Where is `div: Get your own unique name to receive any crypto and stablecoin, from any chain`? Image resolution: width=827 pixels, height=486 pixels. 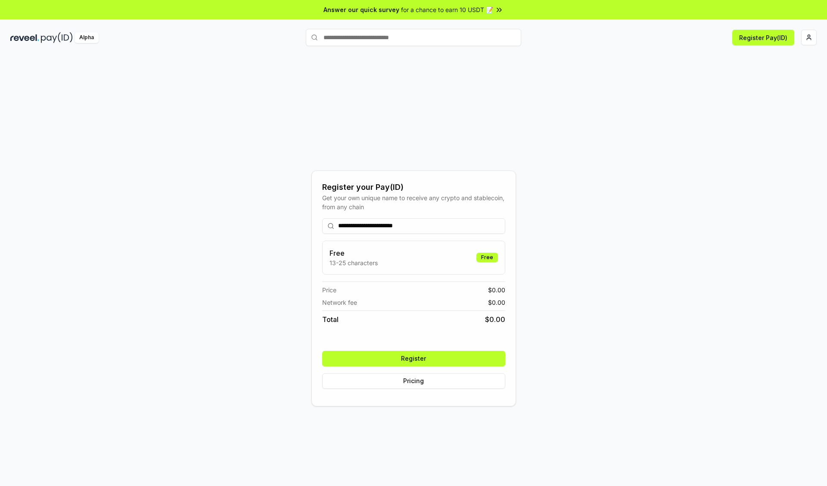
div: Get your own unique name to receive any crypto and stablecoin, from any chain is located at coordinates (413, 202).